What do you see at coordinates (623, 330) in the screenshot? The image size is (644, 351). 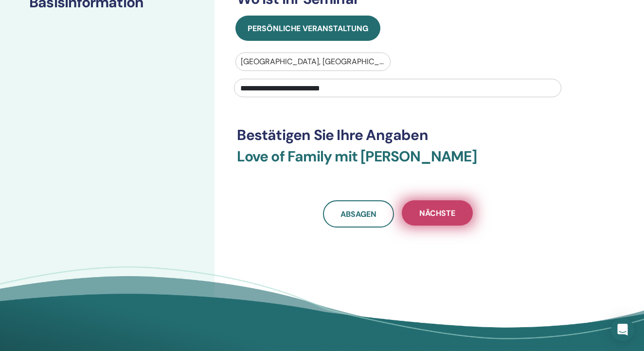 I see `div: Open Intercom Messenger` at bounding box center [623, 330].